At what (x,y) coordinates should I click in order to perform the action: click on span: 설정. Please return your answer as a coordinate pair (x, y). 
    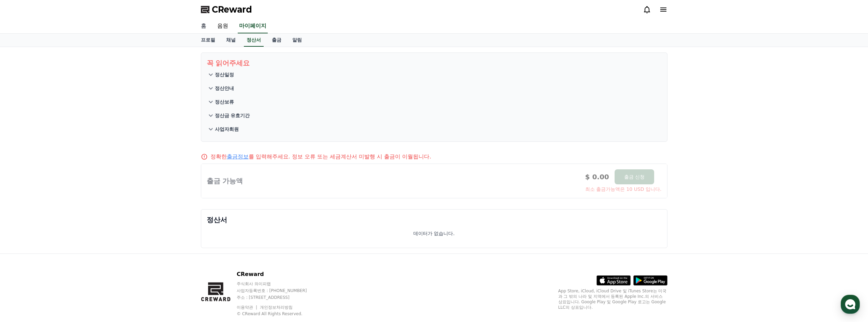
    Looking at the image, I should click on (109, 229).